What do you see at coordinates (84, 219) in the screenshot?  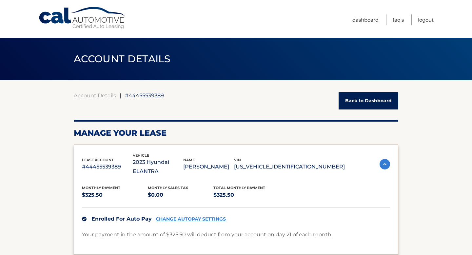 I see `img: check.svg` at bounding box center [84, 219].